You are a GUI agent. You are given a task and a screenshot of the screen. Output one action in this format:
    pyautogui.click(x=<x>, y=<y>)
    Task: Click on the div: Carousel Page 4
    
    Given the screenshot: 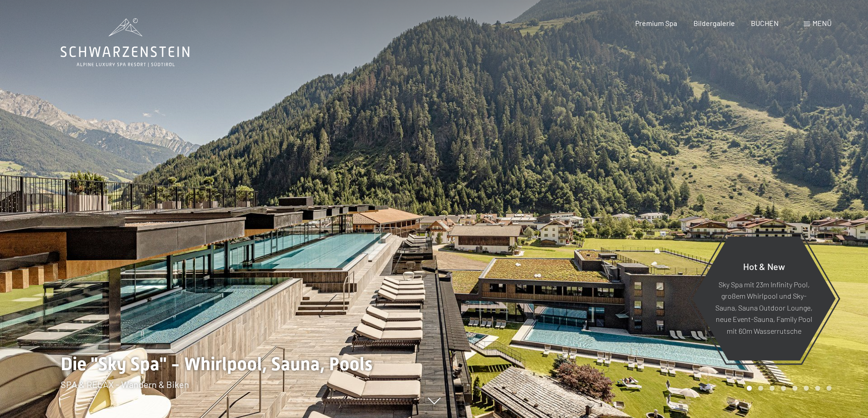 What is the action you would take?
    pyautogui.click(x=783, y=388)
    